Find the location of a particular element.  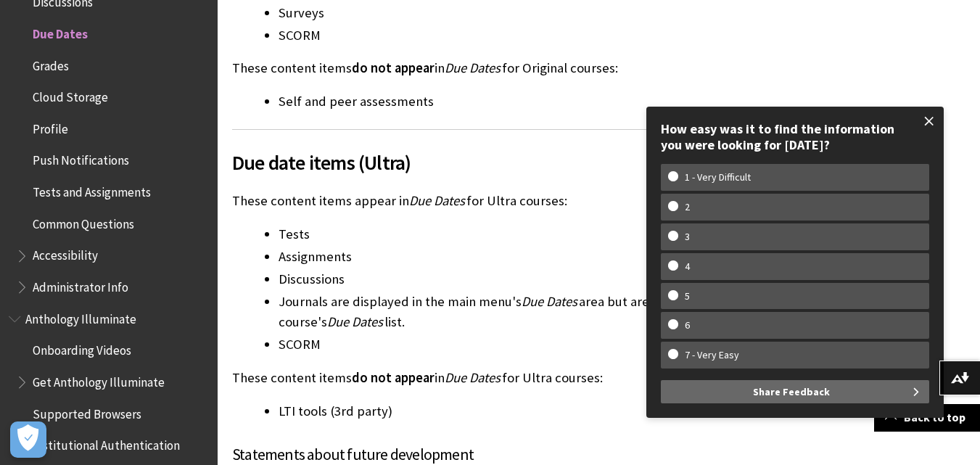

w-span: 5 is located at coordinates (687, 296).